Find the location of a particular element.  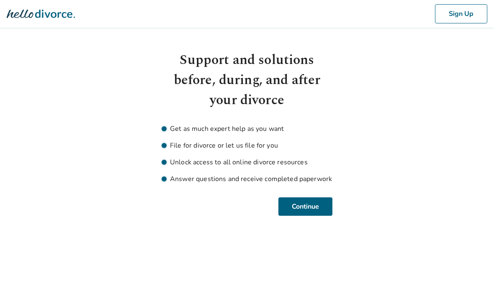

button: Continue is located at coordinates (305, 207).